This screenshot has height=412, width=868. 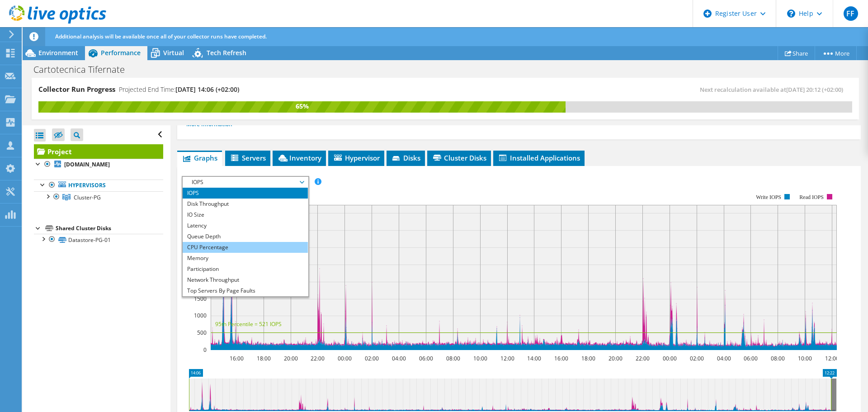 I want to click on span: Cluster Disks, so click(x=459, y=158).